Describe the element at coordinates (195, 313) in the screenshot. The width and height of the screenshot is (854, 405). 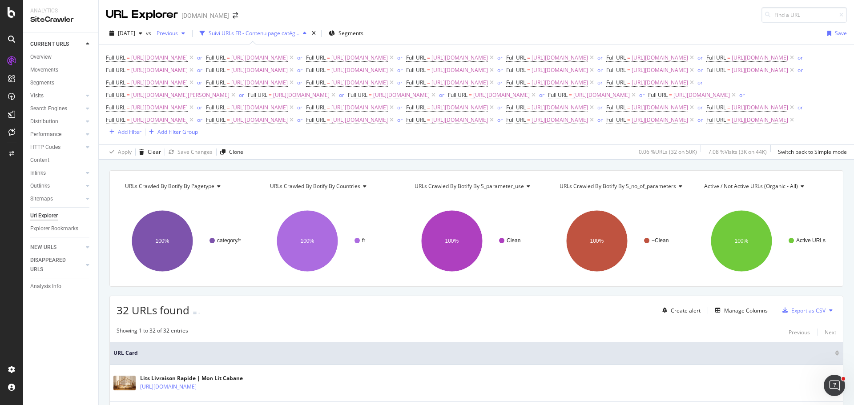
I see `img: Equal` at that location.